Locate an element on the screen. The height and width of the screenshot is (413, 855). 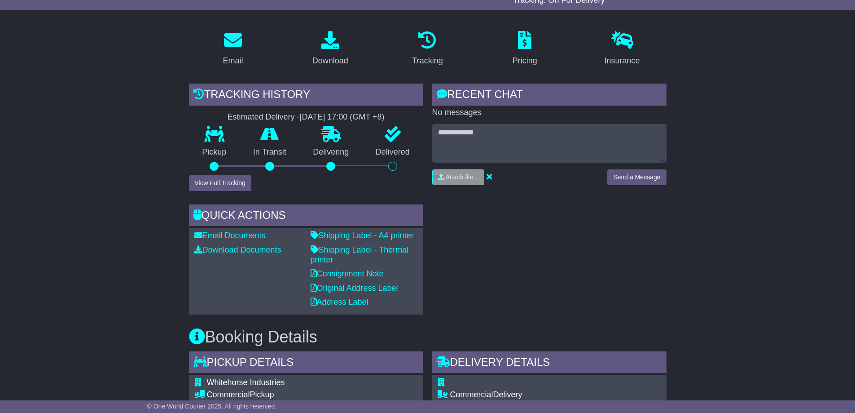
a: Pricing is located at coordinates (525, 49).